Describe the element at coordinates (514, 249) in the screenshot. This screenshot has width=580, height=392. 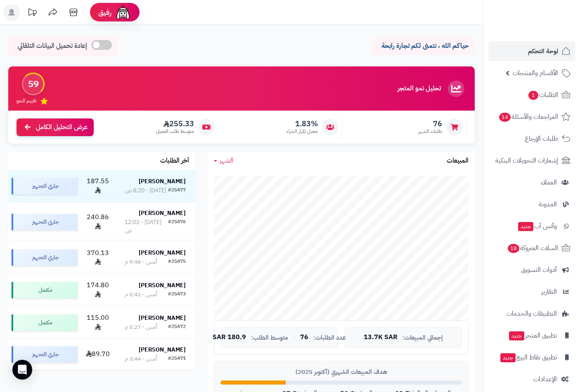
I see `span: 18` at that location.